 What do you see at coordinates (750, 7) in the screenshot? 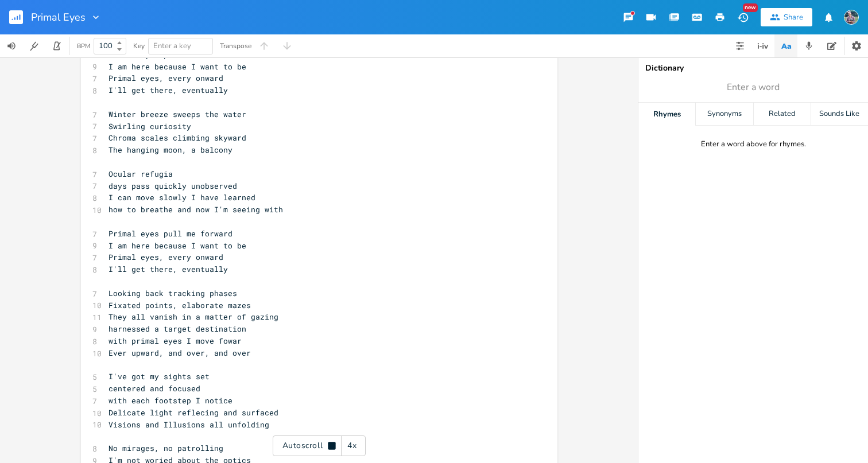
I see `div: New` at bounding box center [750, 7].